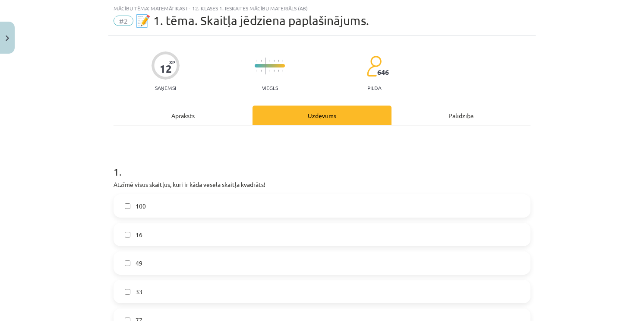  What do you see at coordinates (322, 184) in the screenshot?
I see `p: Atzīmē visus skaitļus, kuri ir kāda vesela skaitļa kvadrāts!` at bounding box center [322, 184].